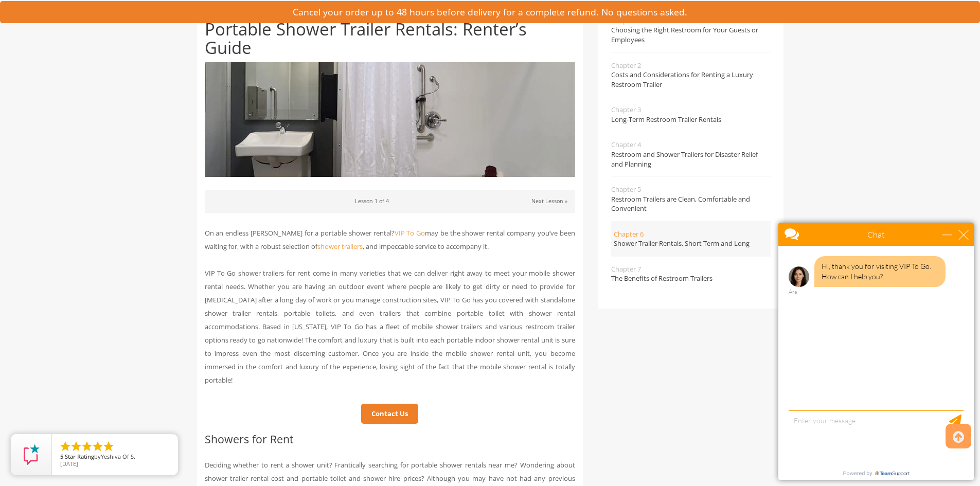 This screenshot has height=486, width=980. Describe the element at coordinates (691, 159) in the screenshot. I see `span: Restroom and Shower Trailers for Disaster Relief and Planning` at that location.